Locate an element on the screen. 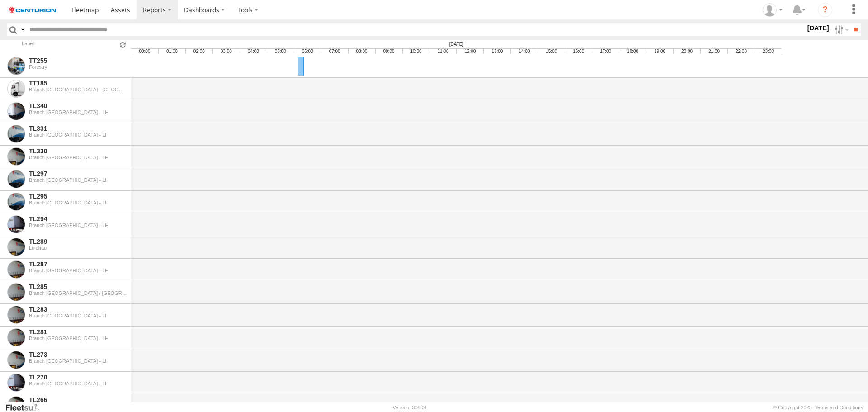  span: 12:00 is located at coordinates (469, 51).